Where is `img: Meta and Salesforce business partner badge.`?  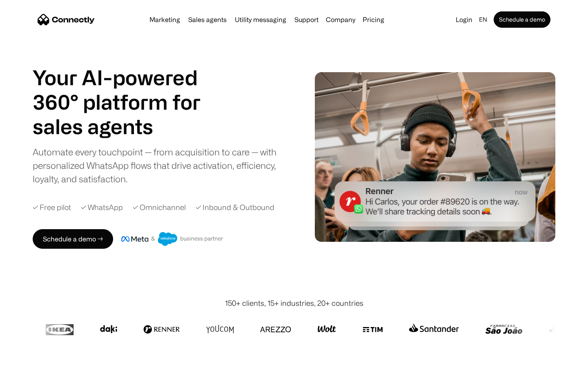 img: Meta and Salesforce business partner badge. is located at coordinates (172, 239).